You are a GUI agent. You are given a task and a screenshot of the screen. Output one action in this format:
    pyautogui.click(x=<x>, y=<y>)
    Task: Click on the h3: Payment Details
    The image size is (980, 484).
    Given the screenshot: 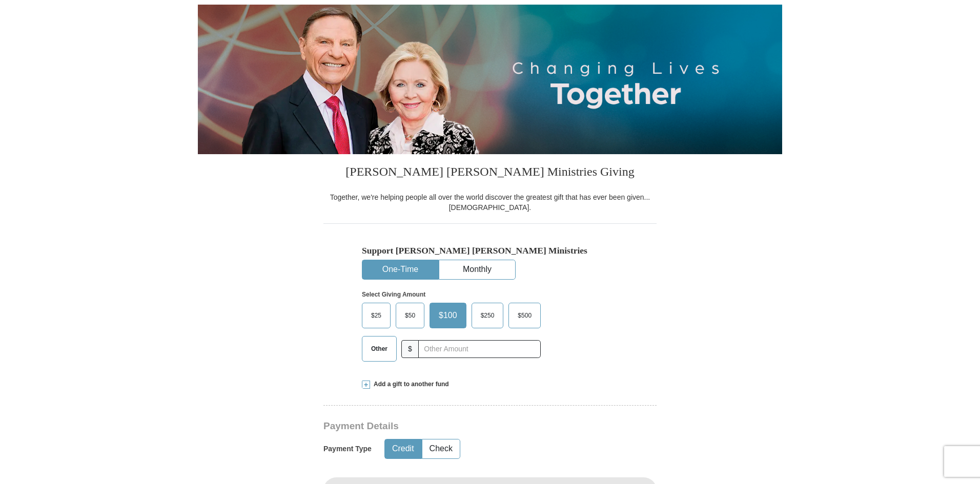 What is the action you would take?
    pyautogui.click(x=455, y=426)
    